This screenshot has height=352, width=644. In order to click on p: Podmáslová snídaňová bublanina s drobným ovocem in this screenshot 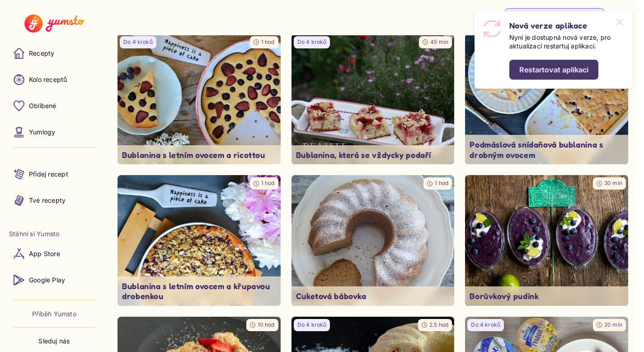, I will do `click(546, 149)`.